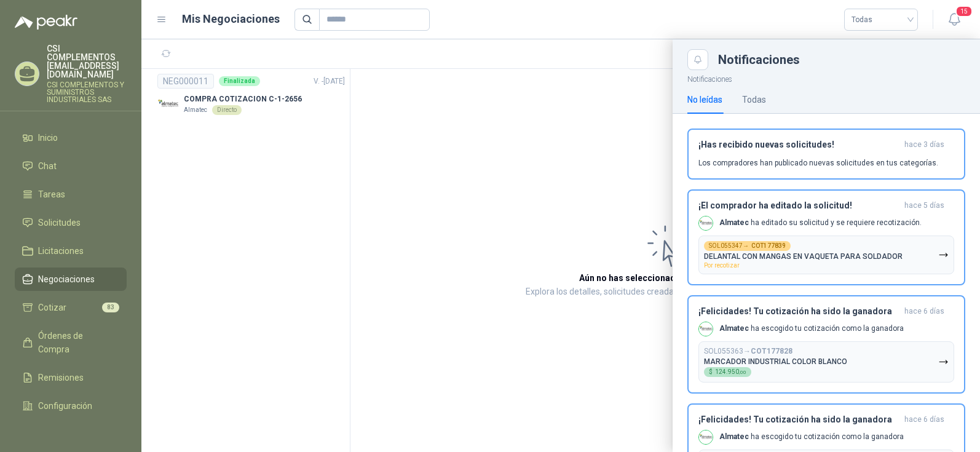  Describe the element at coordinates (820, 223) in the screenshot. I see `p: ha editado su solicitud y se requiere recotización.` at that location.